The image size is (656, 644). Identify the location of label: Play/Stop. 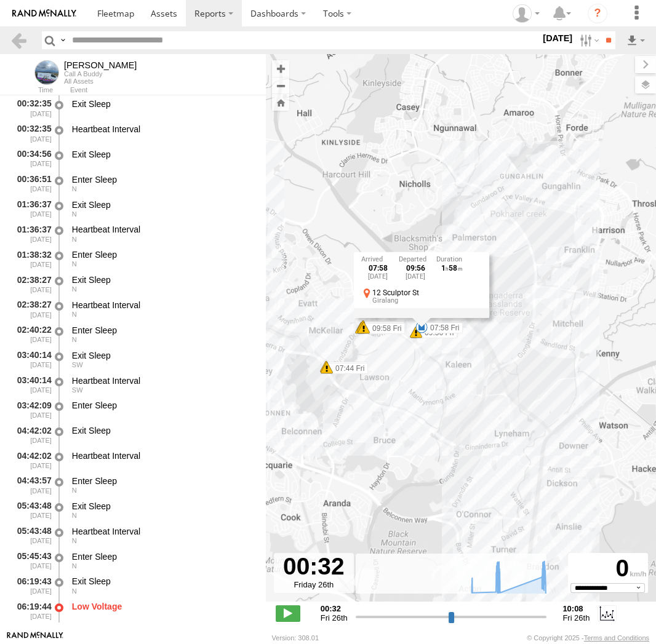
(288, 613).